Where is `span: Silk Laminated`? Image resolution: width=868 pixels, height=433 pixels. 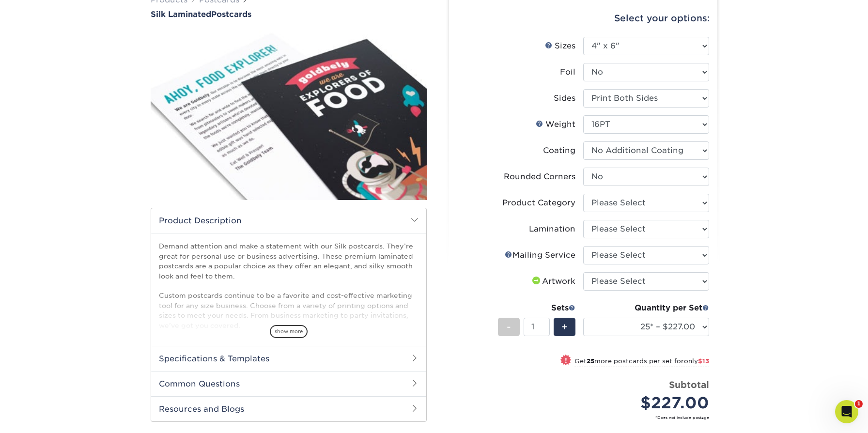 span: Silk Laminated is located at coordinates (181, 14).